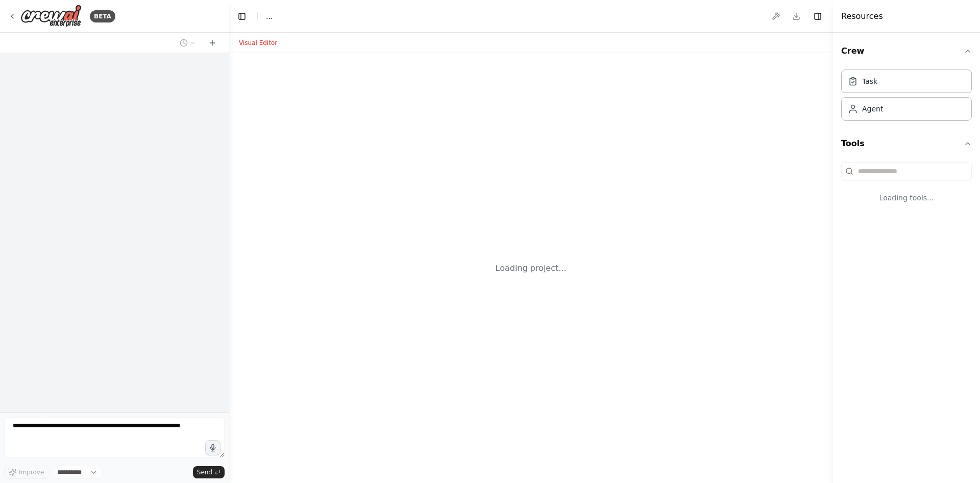 The height and width of the screenshot is (483, 980). I want to click on div: Tools, so click(907, 188).